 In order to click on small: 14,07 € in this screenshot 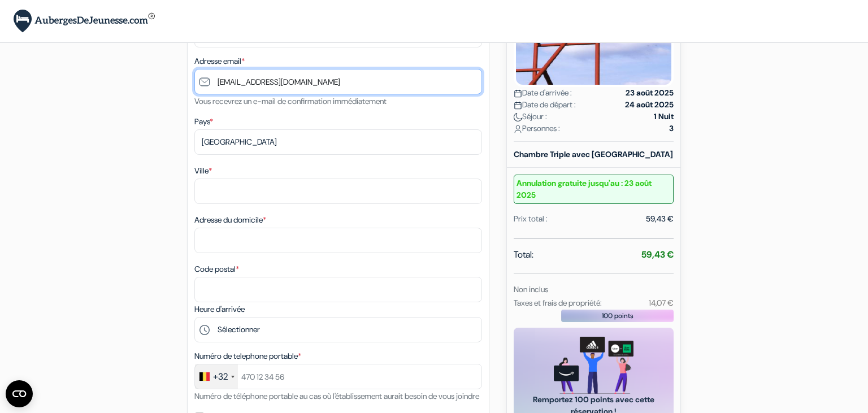, I will do `click(661, 303)`.